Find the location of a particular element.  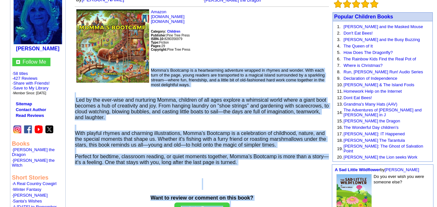

a: How Does The Dragonfly? is located at coordinates (368, 52).